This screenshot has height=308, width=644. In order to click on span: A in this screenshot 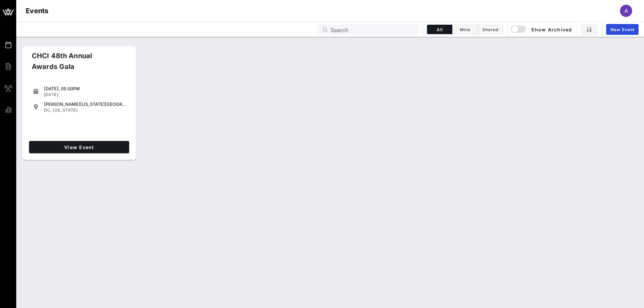, I will do `click(626, 11)`.